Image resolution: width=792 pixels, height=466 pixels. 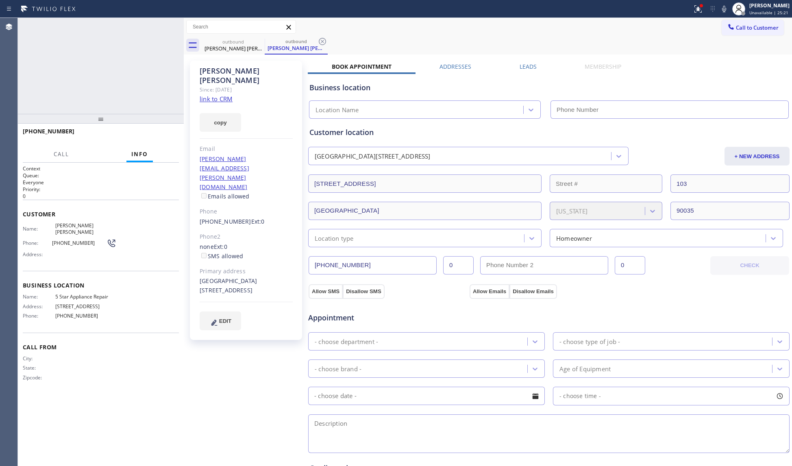 I want to click on h2: Priority:, so click(x=101, y=189).